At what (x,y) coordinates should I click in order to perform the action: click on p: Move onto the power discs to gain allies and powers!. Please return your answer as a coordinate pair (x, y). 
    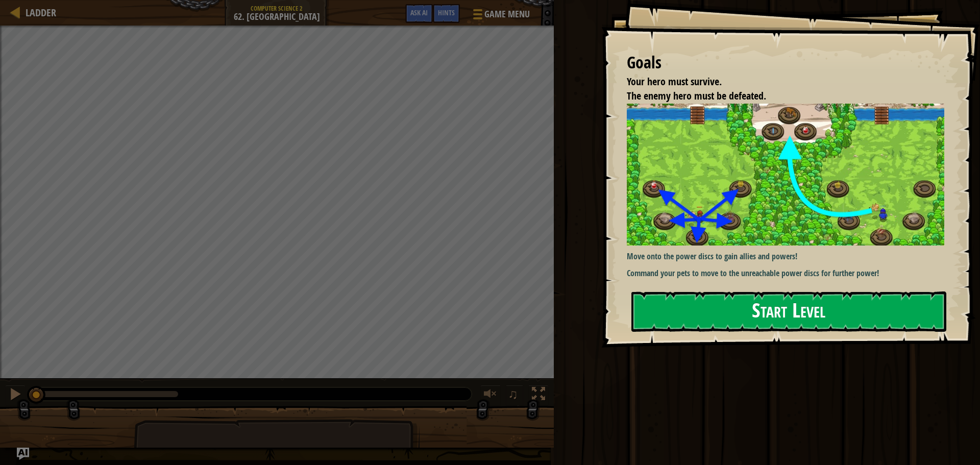
    Looking at the image, I should click on (789, 256).